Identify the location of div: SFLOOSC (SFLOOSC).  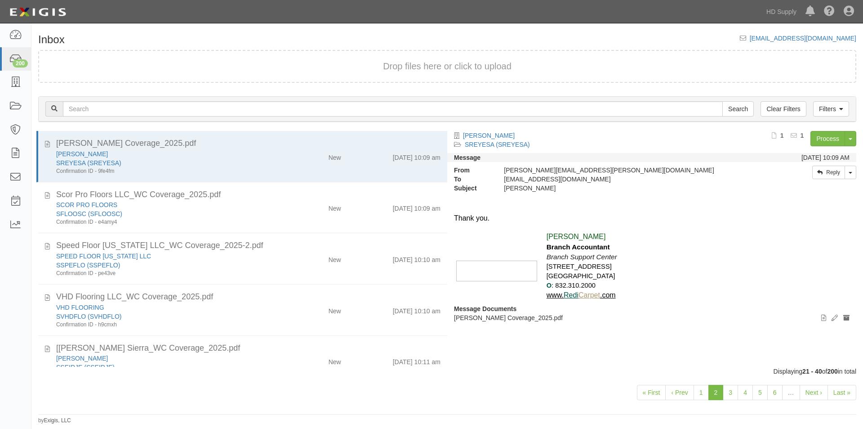
(165, 214).